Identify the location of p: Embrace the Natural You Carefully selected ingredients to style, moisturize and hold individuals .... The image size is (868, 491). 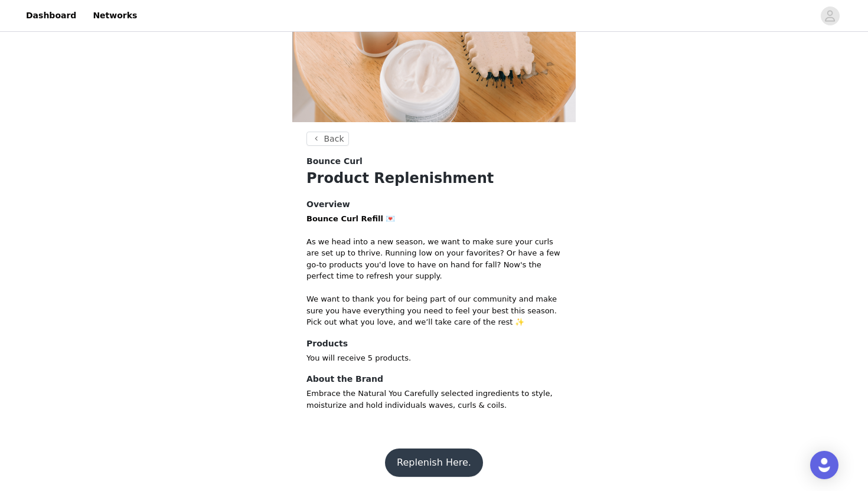
(434, 399).